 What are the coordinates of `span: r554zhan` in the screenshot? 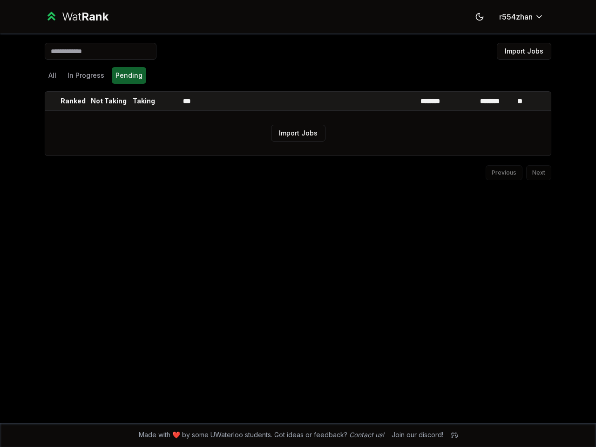 It's located at (516, 17).